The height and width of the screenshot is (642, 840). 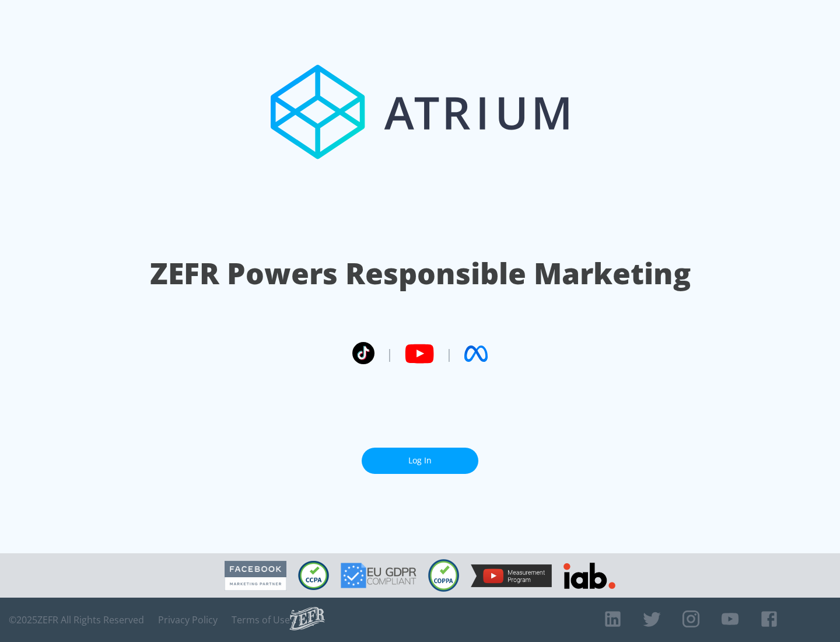 I want to click on img: COPPA Compliant, so click(x=443, y=575).